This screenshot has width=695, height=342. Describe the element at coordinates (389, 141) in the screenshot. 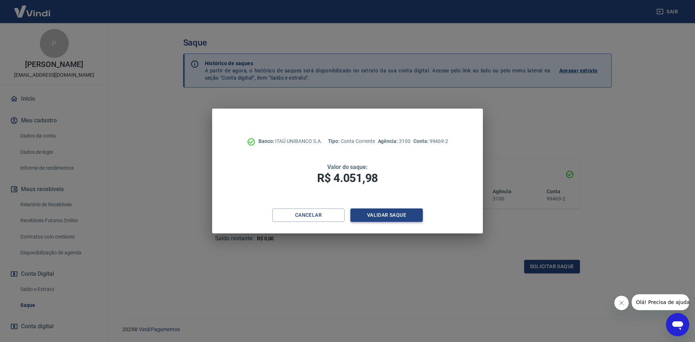

I see `span: Agência:` at that location.